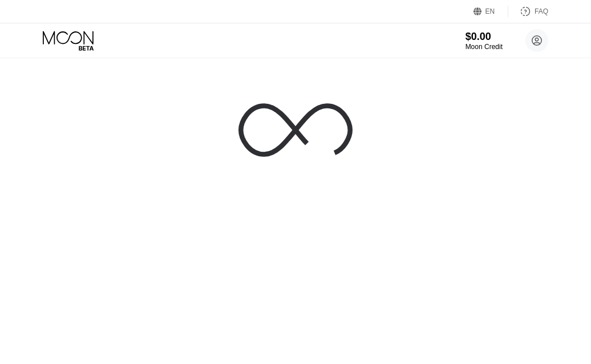  What do you see at coordinates (484, 40) in the screenshot?
I see `div: $0.00Moon Credit` at bounding box center [484, 40].